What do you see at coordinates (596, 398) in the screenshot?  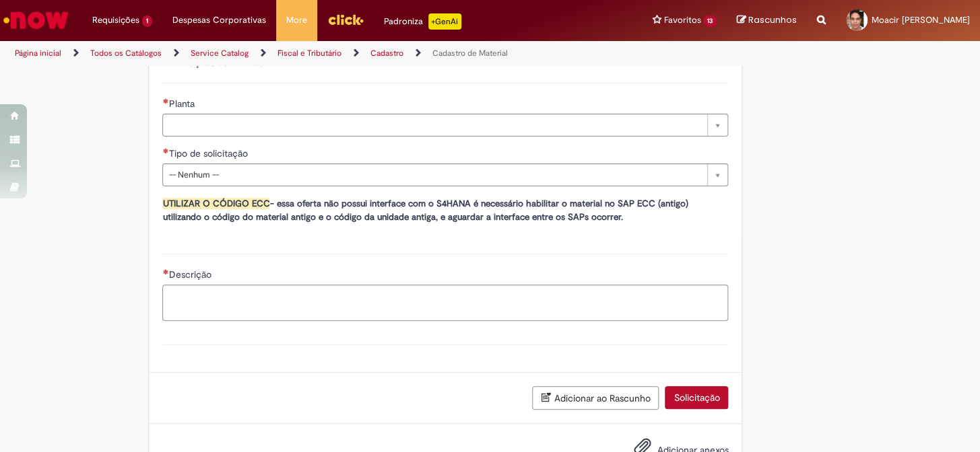 I see `button: Adicionar ao Rascunho` at bounding box center [596, 398].